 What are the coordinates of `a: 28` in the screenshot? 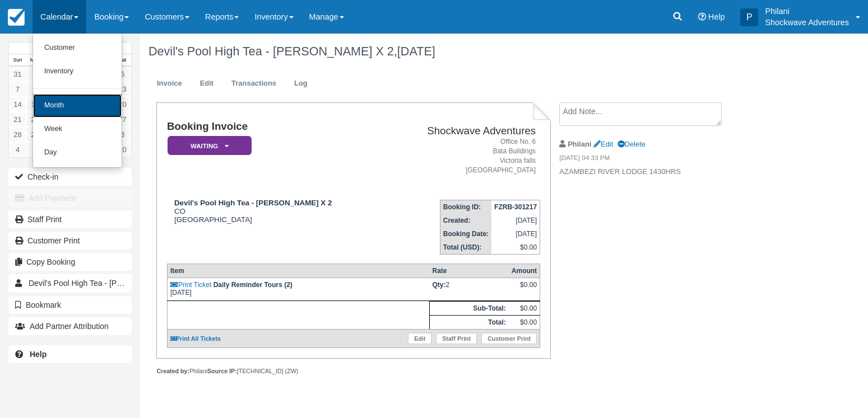 It's located at (17, 134).